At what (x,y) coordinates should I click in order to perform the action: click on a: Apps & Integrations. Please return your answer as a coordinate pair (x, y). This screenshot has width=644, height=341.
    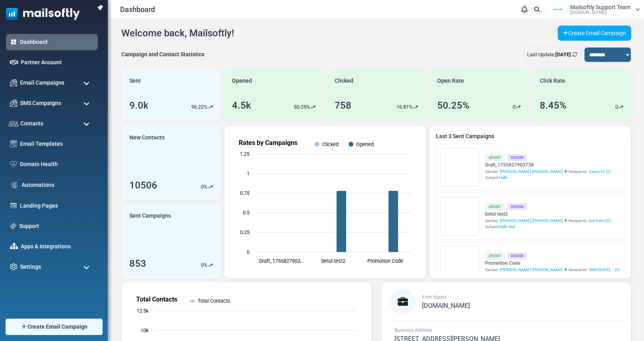
    Looking at the image, I should click on (57, 246).